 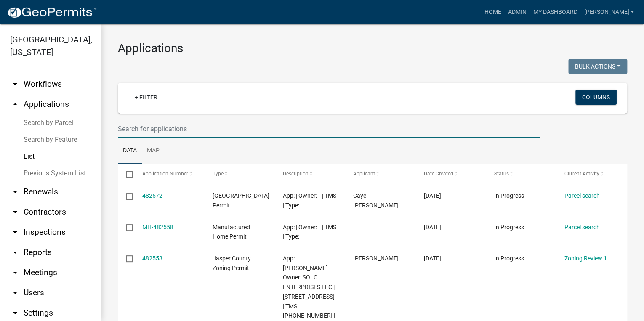 I want to click on a: Admin, so click(x=517, y=12).